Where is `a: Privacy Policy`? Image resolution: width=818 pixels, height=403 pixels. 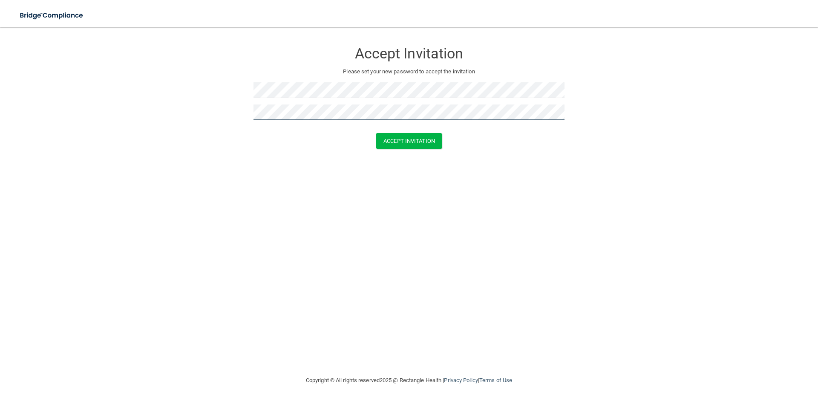
a: Privacy Policy is located at coordinates (461, 380).